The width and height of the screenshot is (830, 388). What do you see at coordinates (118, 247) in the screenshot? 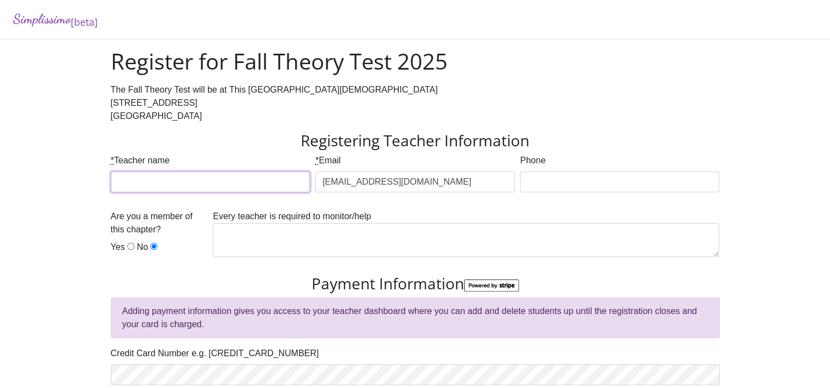
I see `label: Yes` at bounding box center [118, 247].